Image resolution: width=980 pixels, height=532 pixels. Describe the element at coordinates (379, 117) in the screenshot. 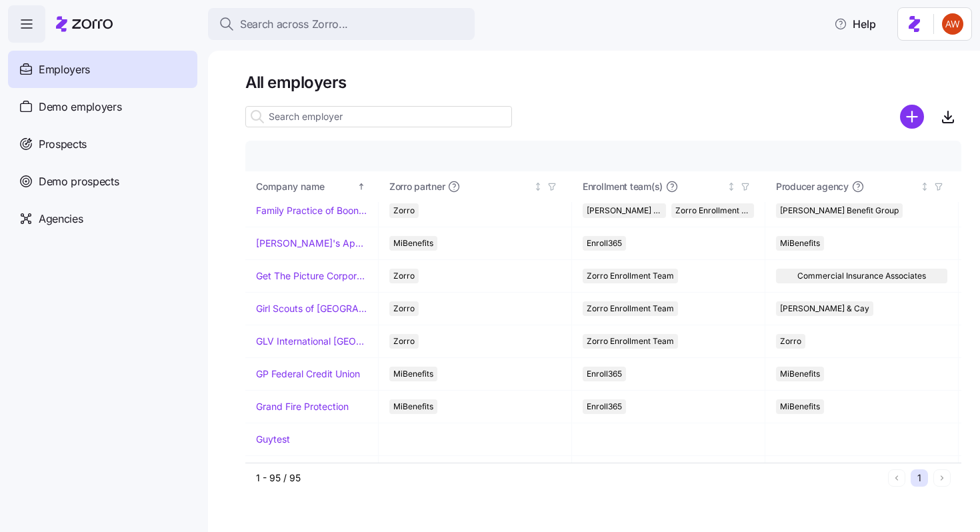

I see `input: Search employer` at that location.